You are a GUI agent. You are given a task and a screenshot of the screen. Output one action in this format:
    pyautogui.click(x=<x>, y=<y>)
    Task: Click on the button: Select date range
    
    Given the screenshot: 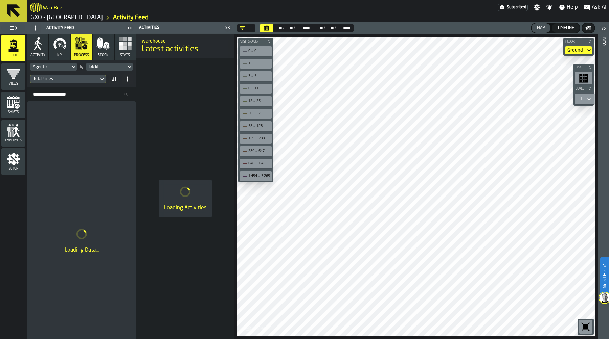 What is the action you would take?
    pyautogui.click(x=266, y=28)
    